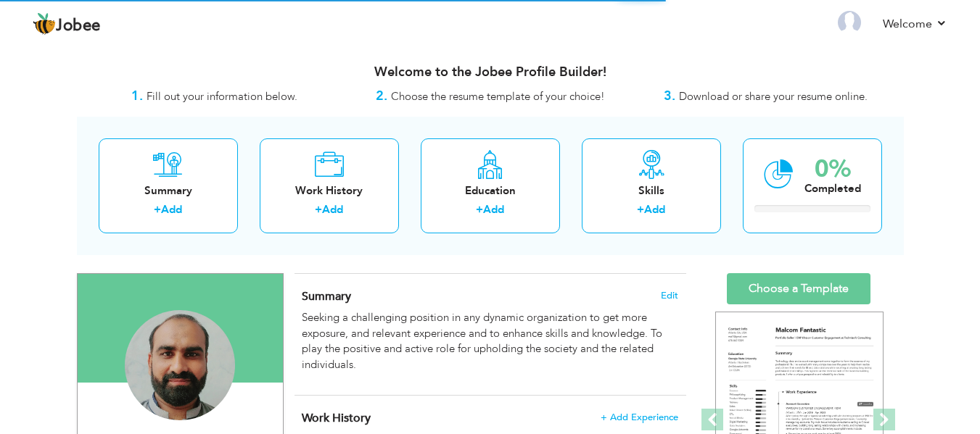  Describe the element at coordinates (67, 24) in the screenshot. I see `a: Jobee` at that location.